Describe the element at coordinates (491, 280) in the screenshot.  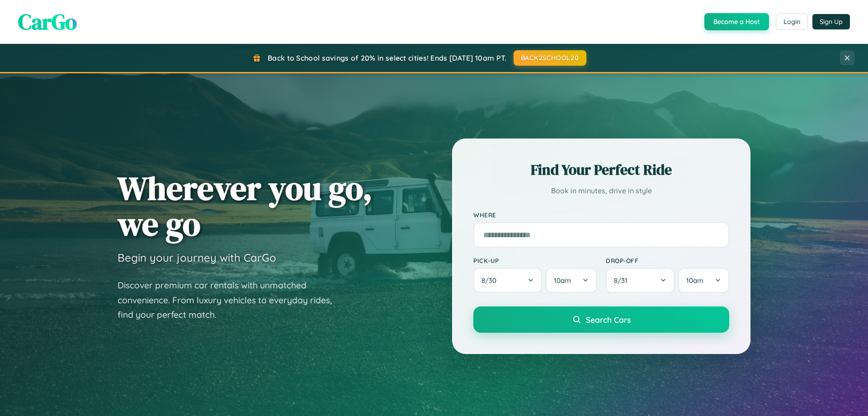
I see `span: 8 / 30` at that location.